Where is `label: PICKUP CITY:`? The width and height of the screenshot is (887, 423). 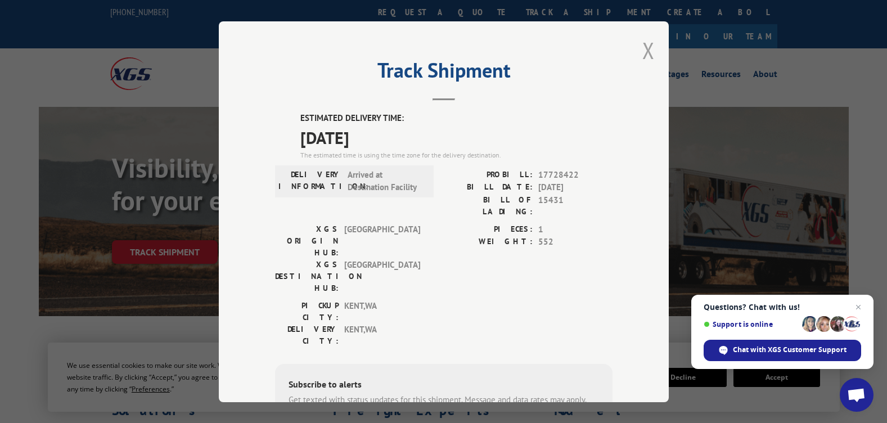
label: PICKUP CITY: is located at coordinates (307, 311).